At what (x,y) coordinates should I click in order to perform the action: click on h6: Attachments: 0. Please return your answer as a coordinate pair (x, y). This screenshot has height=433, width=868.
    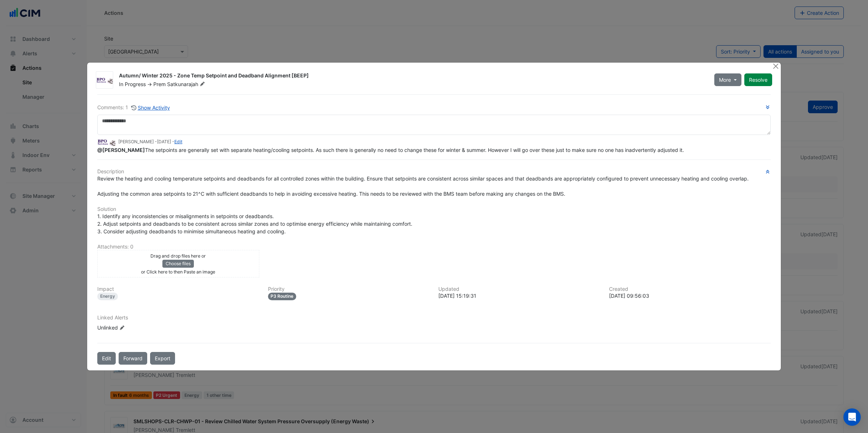
    Looking at the image, I should click on (434, 247).